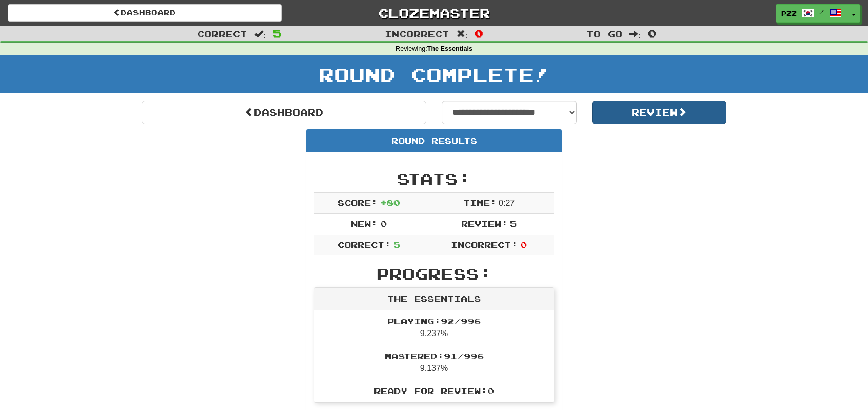 The height and width of the screenshot is (410, 868). I want to click on span: To go, so click(604, 34).